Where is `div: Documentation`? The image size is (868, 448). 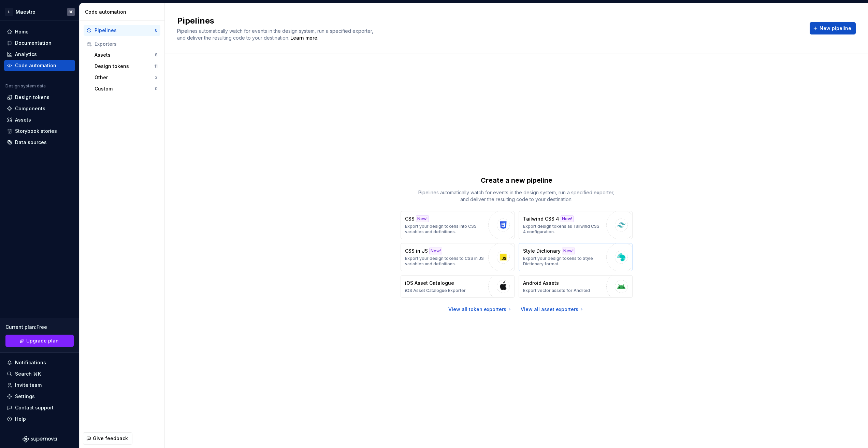
div: Documentation is located at coordinates (33, 43).